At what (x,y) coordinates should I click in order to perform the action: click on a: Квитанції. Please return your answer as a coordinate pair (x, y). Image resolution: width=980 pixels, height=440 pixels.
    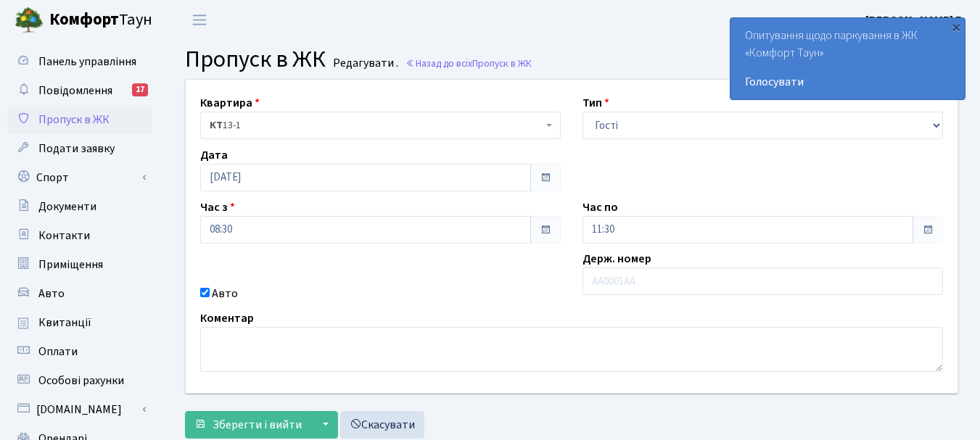
    Looking at the image, I should click on (80, 323).